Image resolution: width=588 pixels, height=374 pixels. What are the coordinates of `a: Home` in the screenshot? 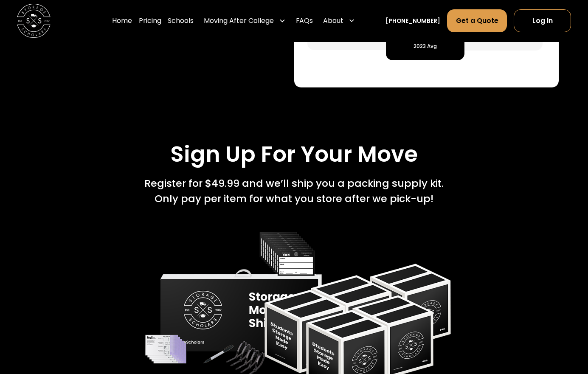 It's located at (122, 21).